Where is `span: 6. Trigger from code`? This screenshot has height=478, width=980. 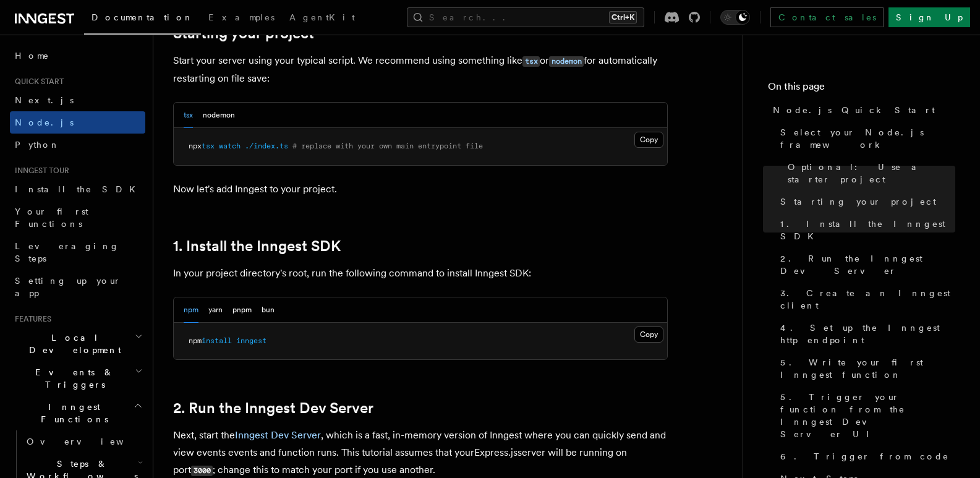
span: 6. Trigger from code is located at coordinates (864, 456).